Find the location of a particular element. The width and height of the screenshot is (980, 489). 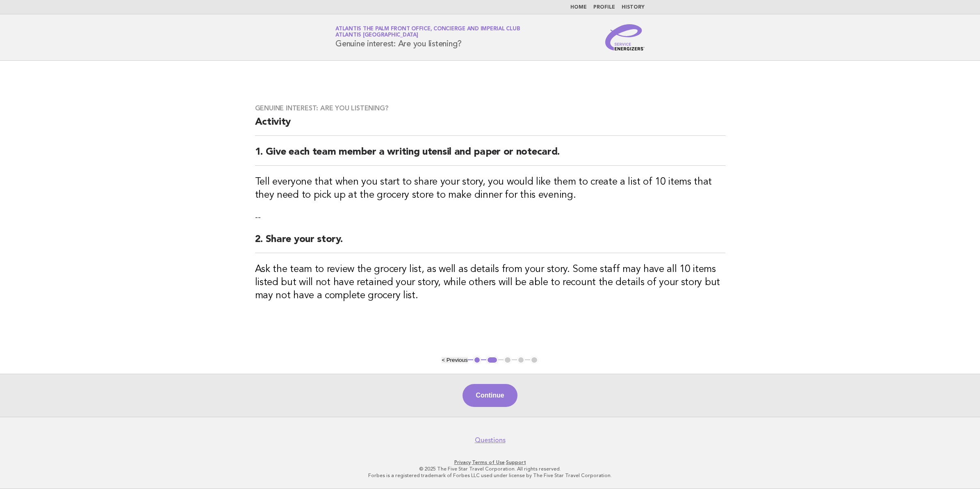

button: Continue is located at coordinates (490, 395).